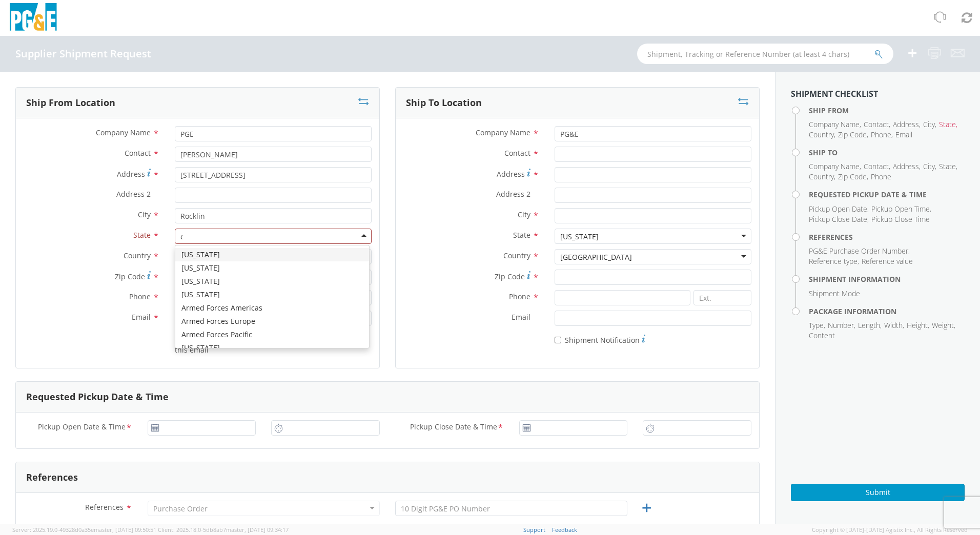 The width and height of the screenshot is (980, 535). What do you see at coordinates (887, 195) in the screenshot?
I see `h4: Requested Pickup Date & Time` at bounding box center [887, 195].